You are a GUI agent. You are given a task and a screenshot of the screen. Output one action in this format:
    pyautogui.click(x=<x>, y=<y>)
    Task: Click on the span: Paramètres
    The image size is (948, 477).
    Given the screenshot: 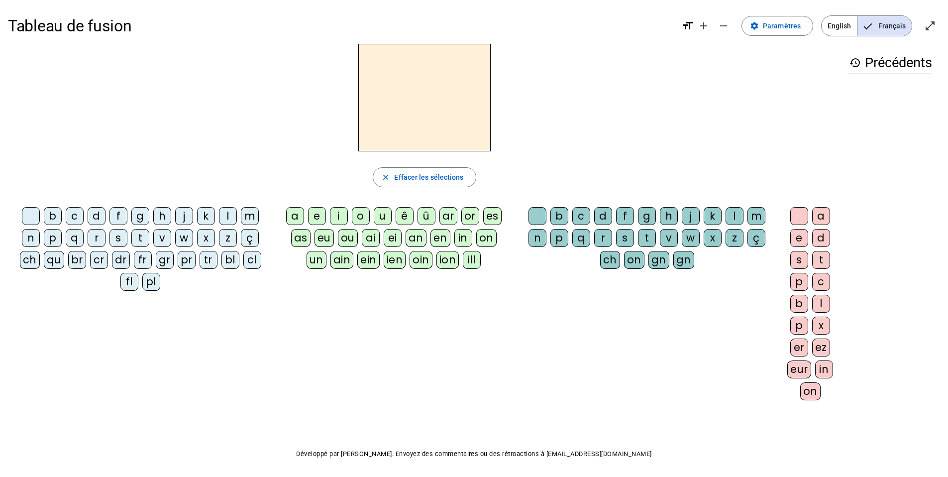 What is the action you would take?
    pyautogui.click(x=782, y=26)
    